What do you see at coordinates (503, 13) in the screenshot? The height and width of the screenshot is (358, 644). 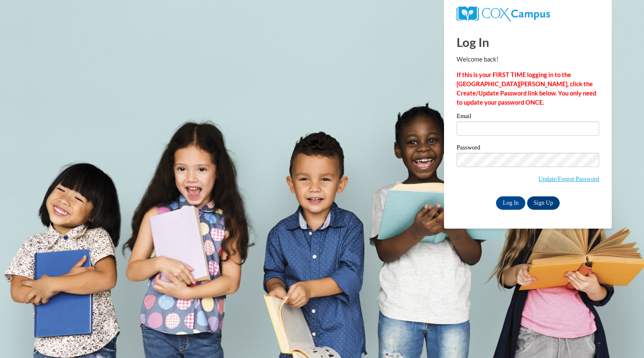 I see `a: COX Campus` at bounding box center [503, 13].